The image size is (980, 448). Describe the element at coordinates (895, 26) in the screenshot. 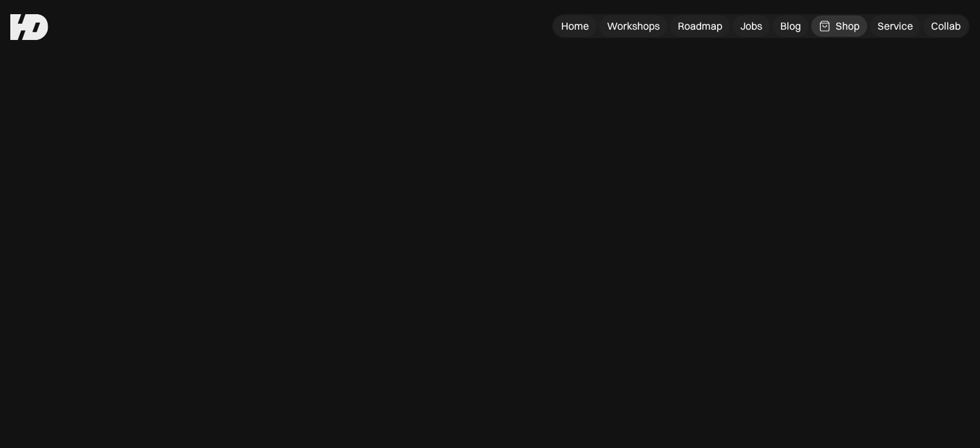

I see `a: Service` at that location.